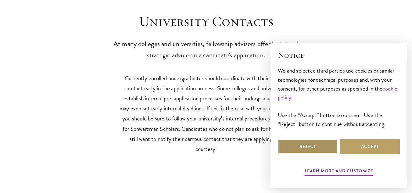  Describe the element at coordinates (339, 172) in the screenshot. I see `button: Learn more and customize` at that location.